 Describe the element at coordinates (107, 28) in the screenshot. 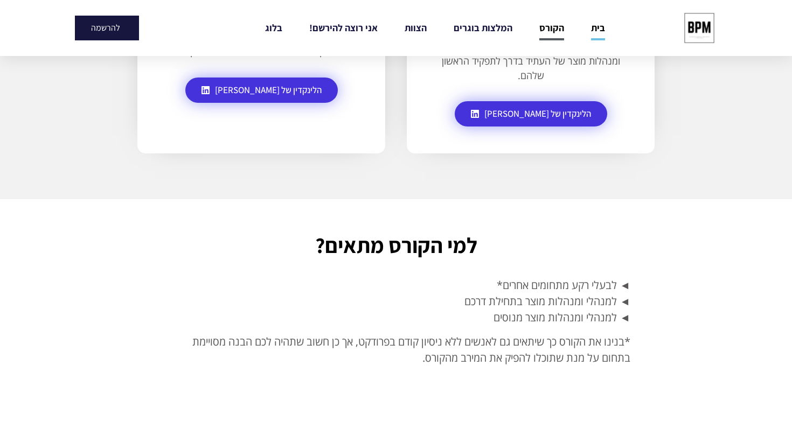

I see `a: להרשמה` at that location.